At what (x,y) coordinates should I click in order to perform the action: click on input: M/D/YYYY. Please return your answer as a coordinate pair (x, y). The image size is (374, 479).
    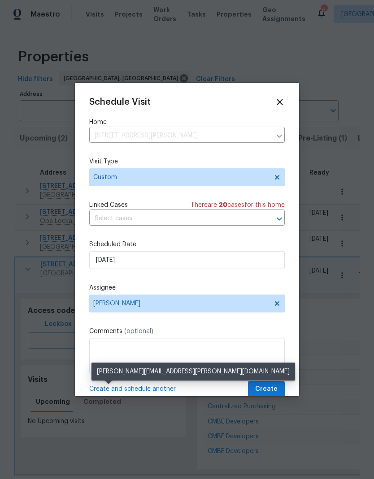
    Looking at the image, I should click on (187, 260).